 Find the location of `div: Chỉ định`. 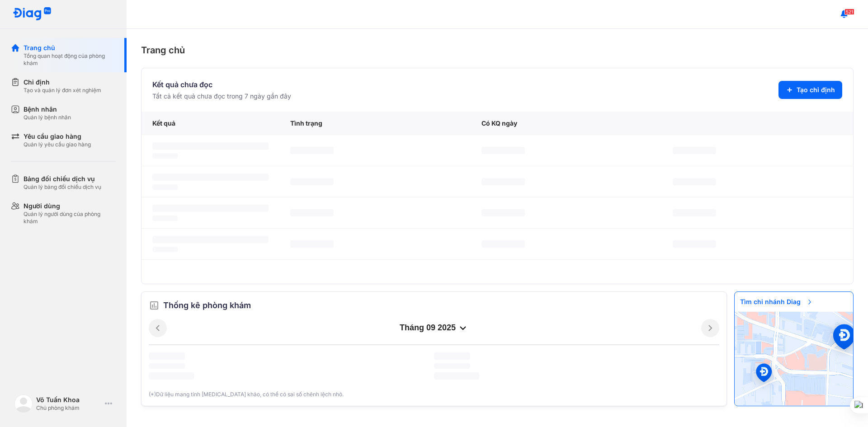

div: Chỉ định is located at coordinates (62, 82).